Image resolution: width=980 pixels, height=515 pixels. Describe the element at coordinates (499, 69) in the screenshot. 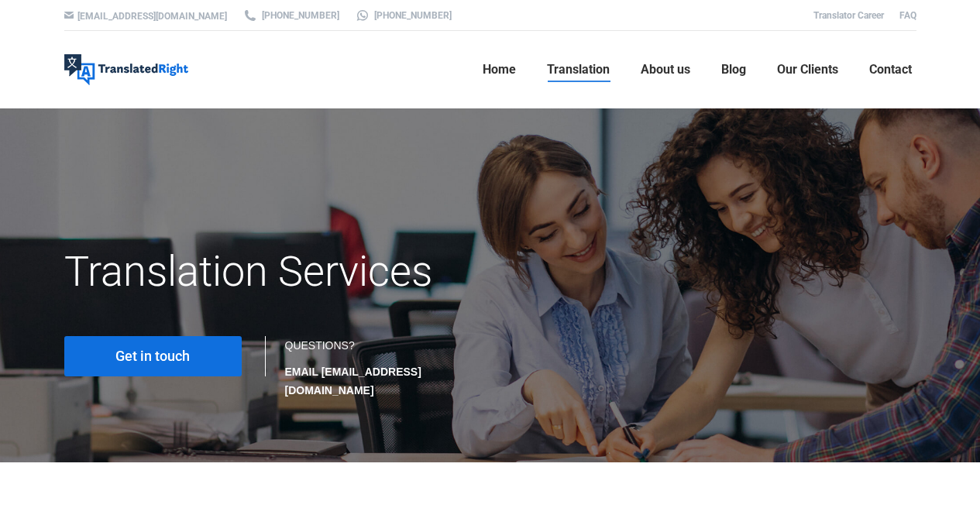

I see `a: Home` at that location.